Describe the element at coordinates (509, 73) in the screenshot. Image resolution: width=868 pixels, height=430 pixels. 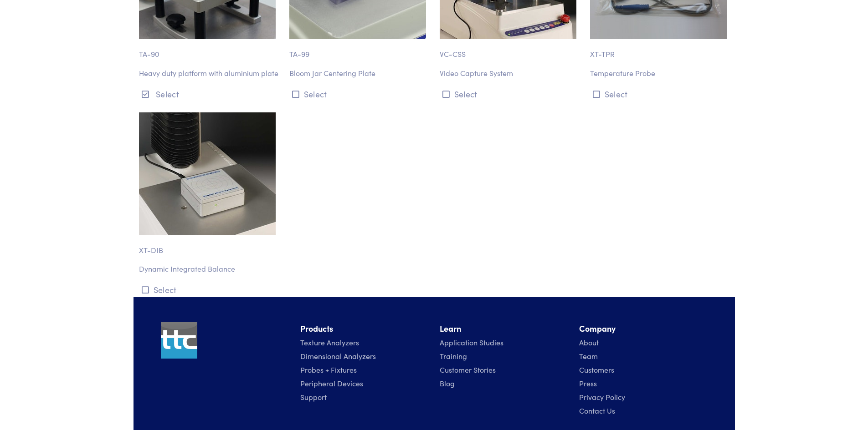
I see `p: Video Capture System` at that location.